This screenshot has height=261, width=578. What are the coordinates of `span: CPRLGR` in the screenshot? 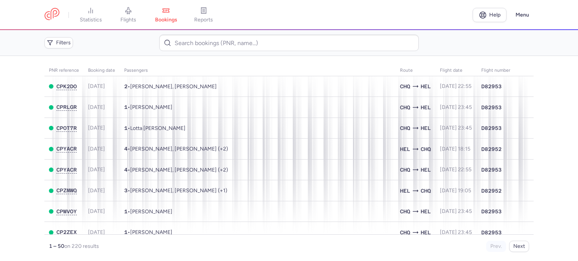 It's located at (67, 107).